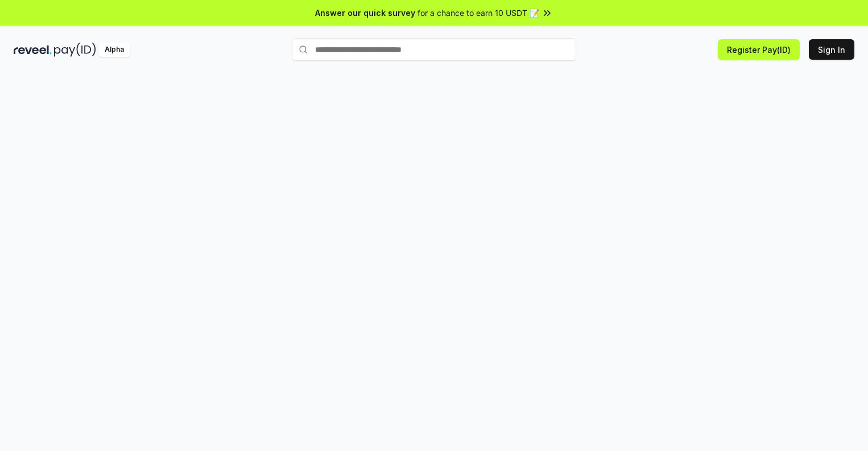 The width and height of the screenshot is (868, 451). What do you see at coordinates (759, 49) in the screenshot?
I see `button: Register Pay(ID)` at bounding box center [759, 49].